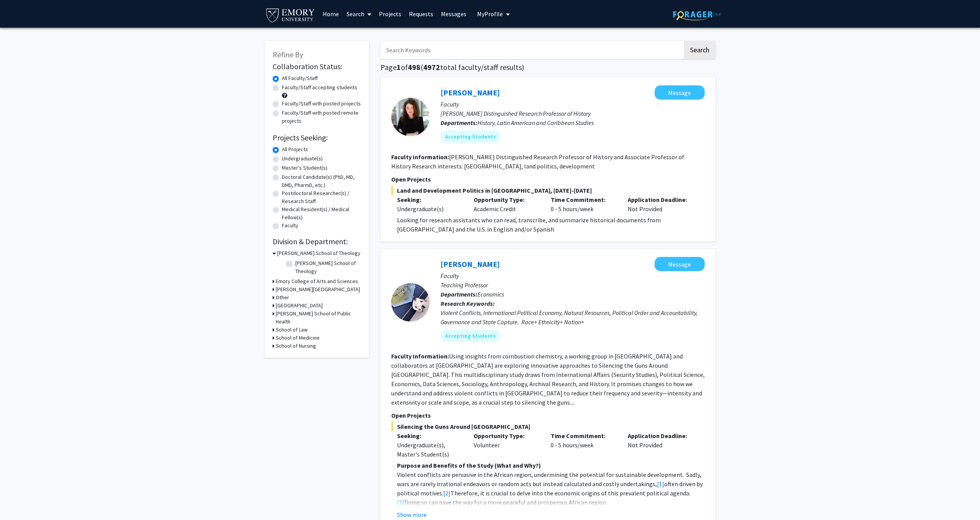 The width and height of the screenshot is (980, 520). Describe the element at coordinates (317, 67) in the screenshot. I see `h2: Collaboration Status:` at that location.